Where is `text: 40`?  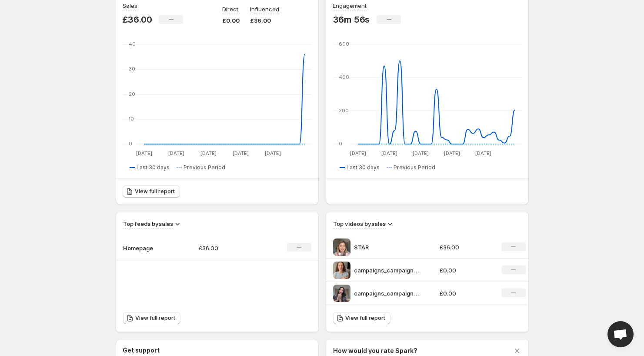 text: 40 is located at coordinates (132, 44).